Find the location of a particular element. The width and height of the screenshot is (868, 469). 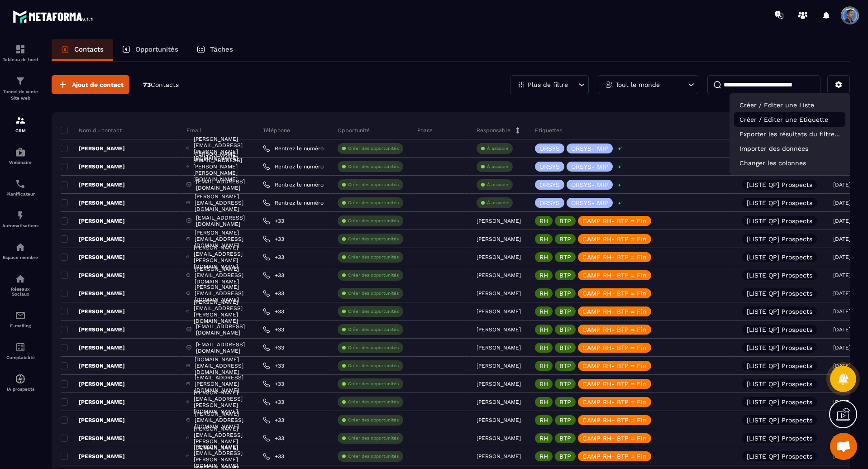

a: automationsautomationsAutomatisations is located at coordinates (20, 219).